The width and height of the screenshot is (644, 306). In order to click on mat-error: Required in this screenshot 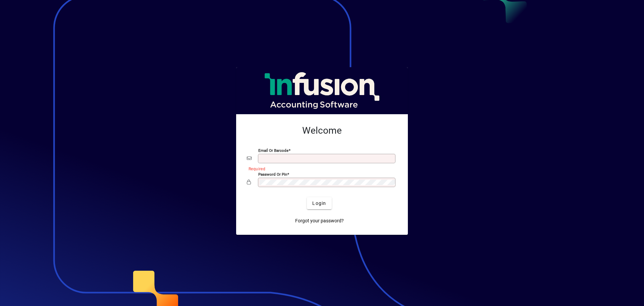, I will do `click(320, 168)`.